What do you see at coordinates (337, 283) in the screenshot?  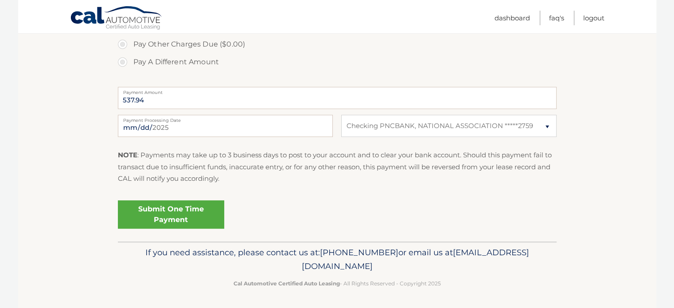 I see `p: - All Rights Reserved - Copyright 2025` at bounding box center [337, 283].